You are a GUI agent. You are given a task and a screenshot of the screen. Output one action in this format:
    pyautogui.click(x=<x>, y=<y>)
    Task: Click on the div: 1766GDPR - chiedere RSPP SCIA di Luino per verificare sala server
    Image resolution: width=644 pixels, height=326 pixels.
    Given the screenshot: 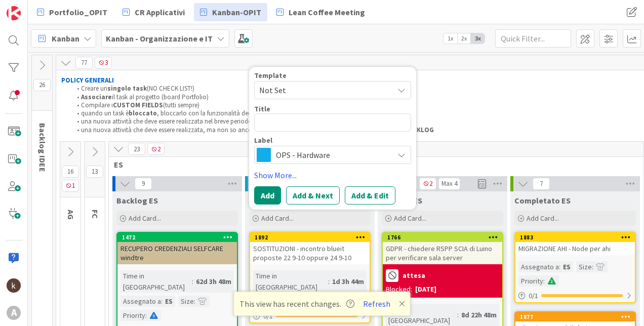 What is the action you would take?
    pyautogui.click(x=443, y=249)
    